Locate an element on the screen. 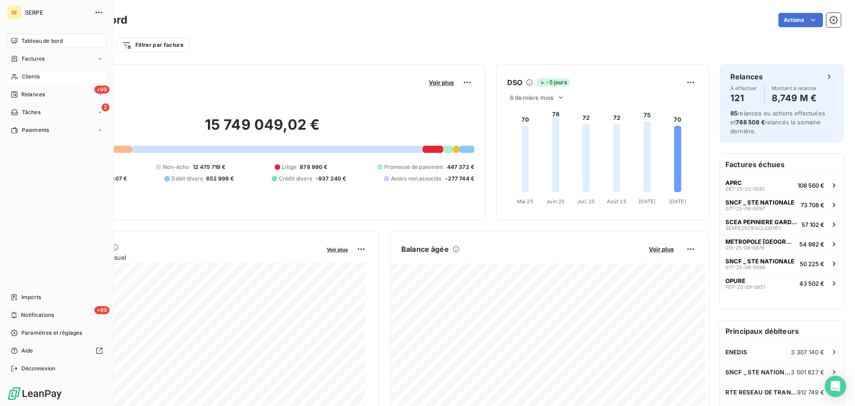 The image size is (855, 406). span: Paramètres et réglages is located at coordinates (52, 333).